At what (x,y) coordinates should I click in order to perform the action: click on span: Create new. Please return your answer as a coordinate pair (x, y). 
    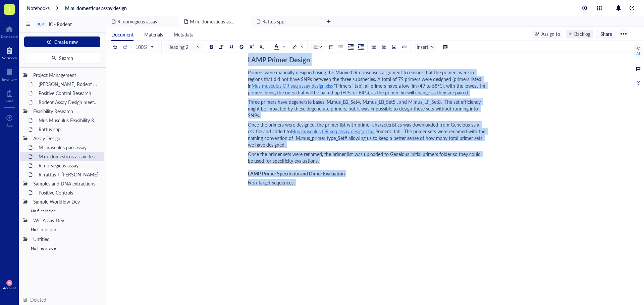
    Looking at the image, I should click on (66, 42).